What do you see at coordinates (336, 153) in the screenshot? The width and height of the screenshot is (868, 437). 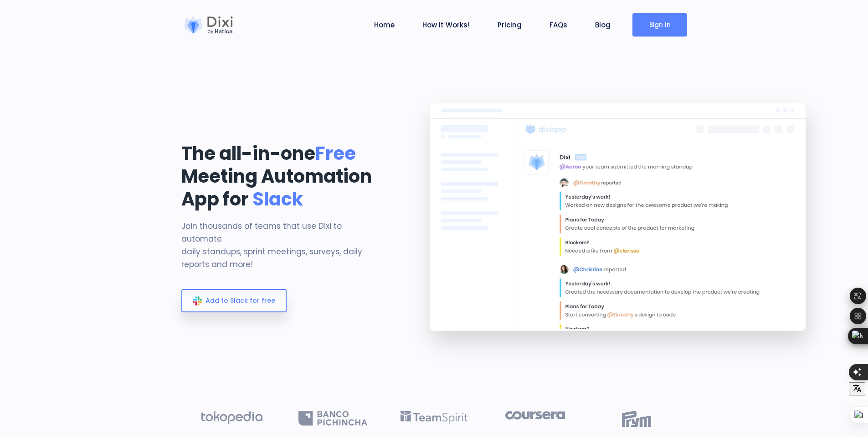 I see `span: Free` at bounding box center [336, 153].